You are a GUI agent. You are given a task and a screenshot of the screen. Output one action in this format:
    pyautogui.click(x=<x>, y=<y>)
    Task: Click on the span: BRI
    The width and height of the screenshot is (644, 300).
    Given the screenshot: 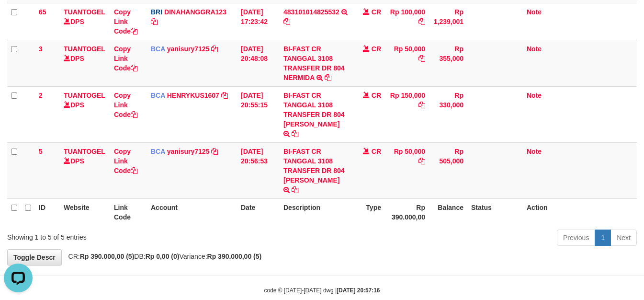 What is the action you would take?
    pyautogui.click(x=157, y=12)
    